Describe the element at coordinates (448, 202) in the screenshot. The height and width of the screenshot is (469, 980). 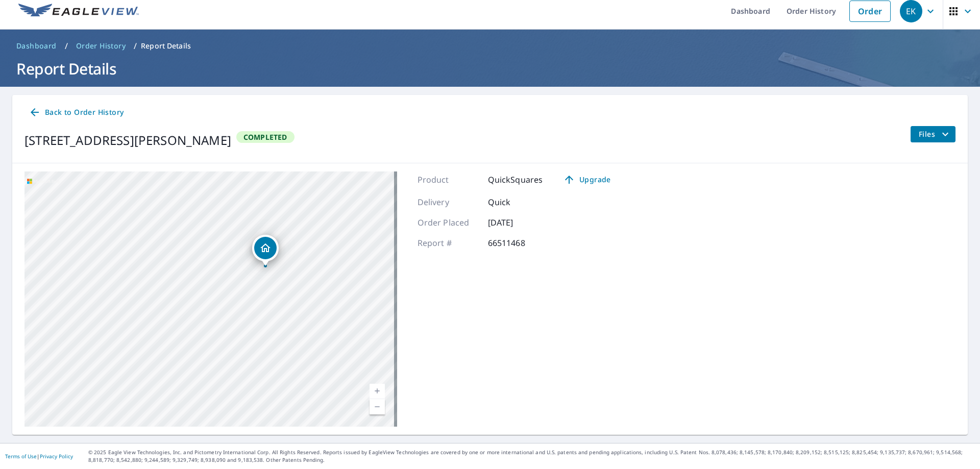
I see `p: Delivery` at that location.